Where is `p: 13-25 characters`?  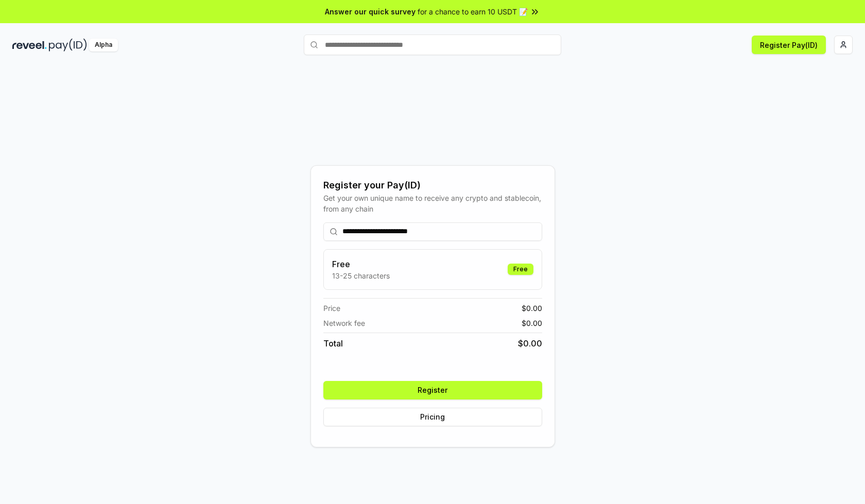 p: 13-25 characters is located at coordinates (361, 275).